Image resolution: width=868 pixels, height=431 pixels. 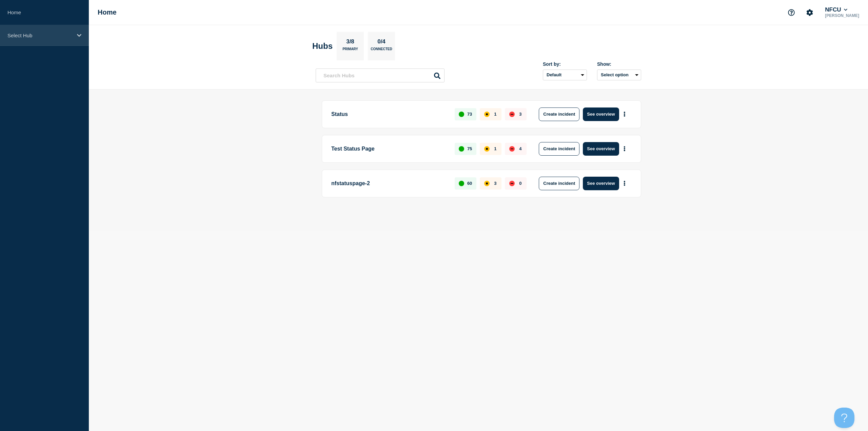 I want to click on input: Search Hubs, so click(x=380, y=75).